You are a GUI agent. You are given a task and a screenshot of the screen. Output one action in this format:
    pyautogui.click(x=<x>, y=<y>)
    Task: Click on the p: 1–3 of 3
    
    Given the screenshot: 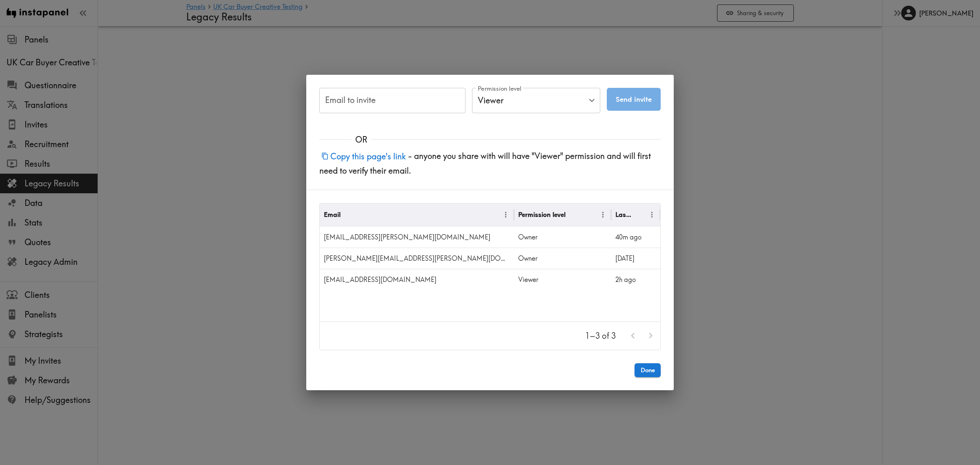 What is the action you would take?
    pyautogui.click(x=601, y=336)
    